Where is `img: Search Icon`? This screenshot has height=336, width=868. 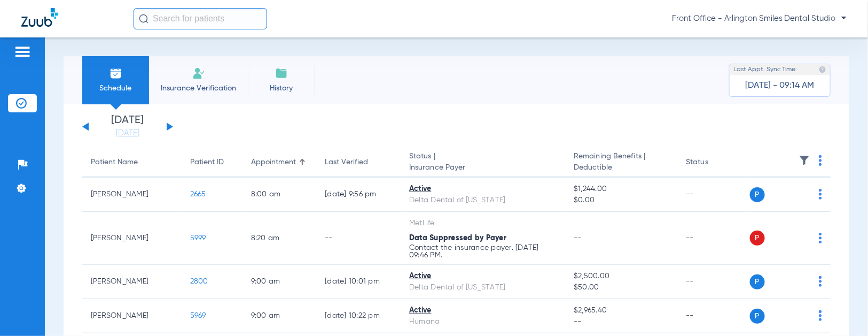 img: Search Icon is located at coordinates (144, 19).